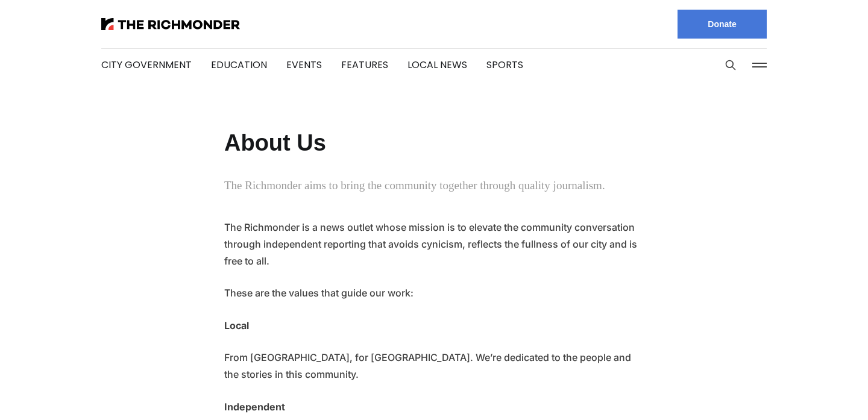 The height and width of the screenshot is (420, 868). What do you see at coordinates (415, 185) in the screenshot?
I see `p: The Richmonder aims to bring the community together through quality journalism.` at bounding box center [415, 185].